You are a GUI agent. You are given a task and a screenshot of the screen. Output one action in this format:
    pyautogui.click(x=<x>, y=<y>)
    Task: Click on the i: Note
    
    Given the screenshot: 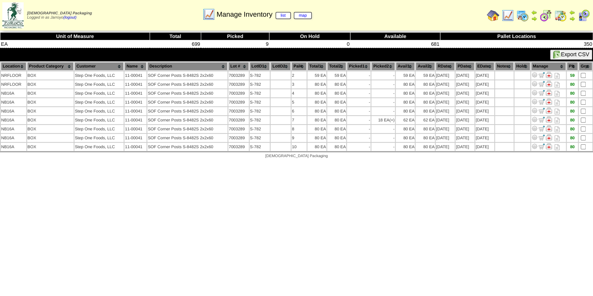 What is the action you would take?
    pyautogui.click(x=557, y=147)
    